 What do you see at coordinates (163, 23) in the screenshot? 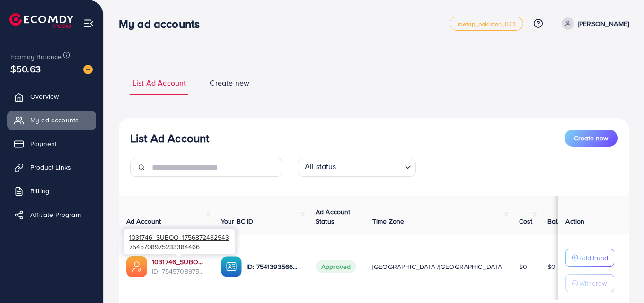
I see `h3: My ad accounts` at bounding box center [163, 23].